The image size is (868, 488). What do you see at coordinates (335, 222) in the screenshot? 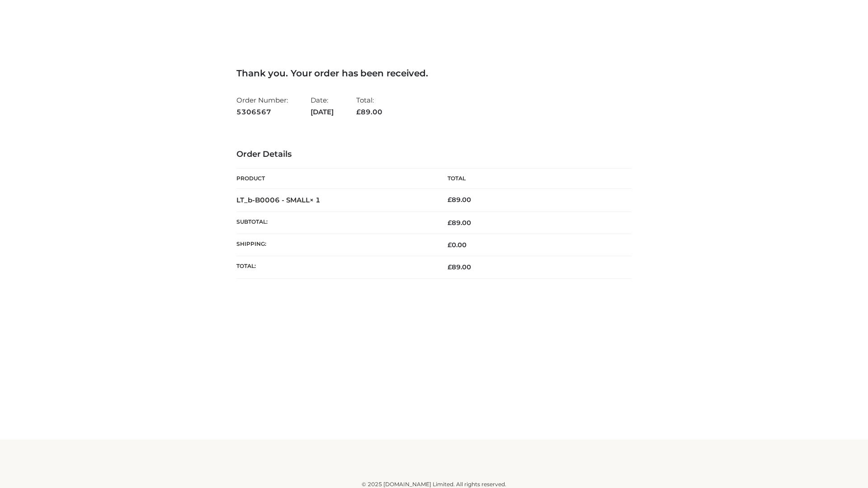
I see `th: Subtotal:` at bounding box center [335, 222].